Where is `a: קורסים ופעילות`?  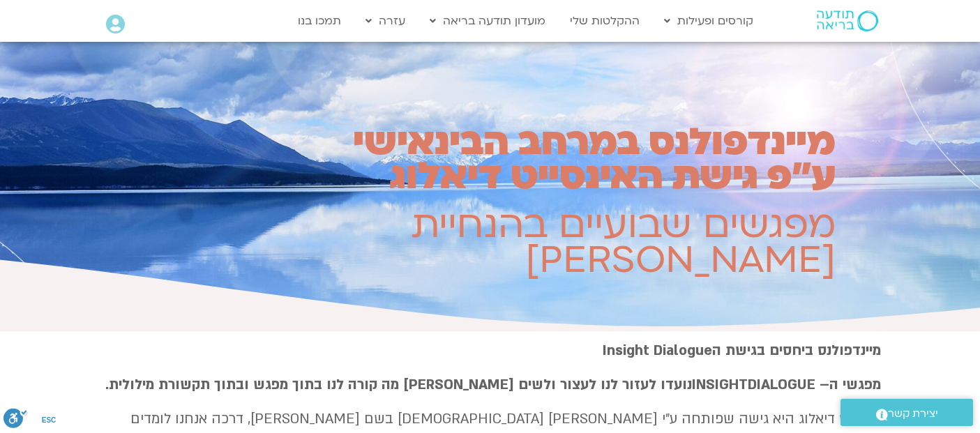
a: קורסים ופעילות is located at coordinates (709, 21).